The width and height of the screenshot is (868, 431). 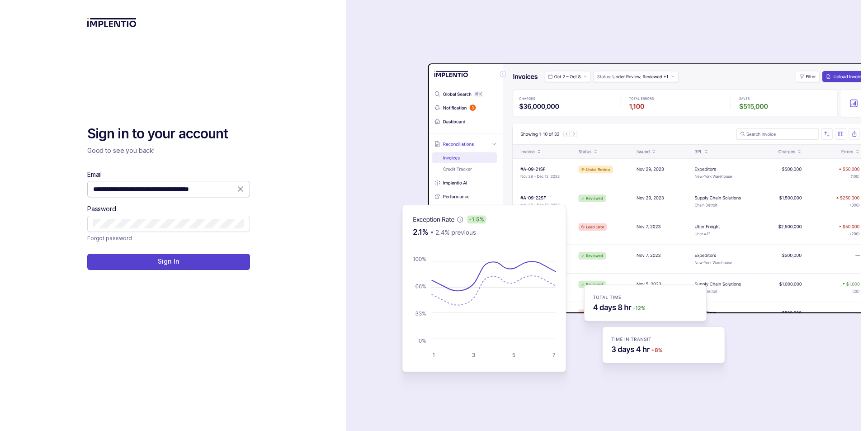 What do you see at coordinates (169, 151) in the screenshot?
I see `p: Good to see you back!` at bounding box center [169, 151].